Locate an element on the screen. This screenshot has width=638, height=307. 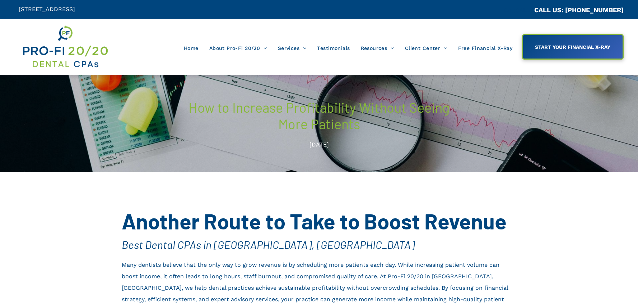
span: Another Route to Take to Boost Revenue is located at coordinates (314, 221).